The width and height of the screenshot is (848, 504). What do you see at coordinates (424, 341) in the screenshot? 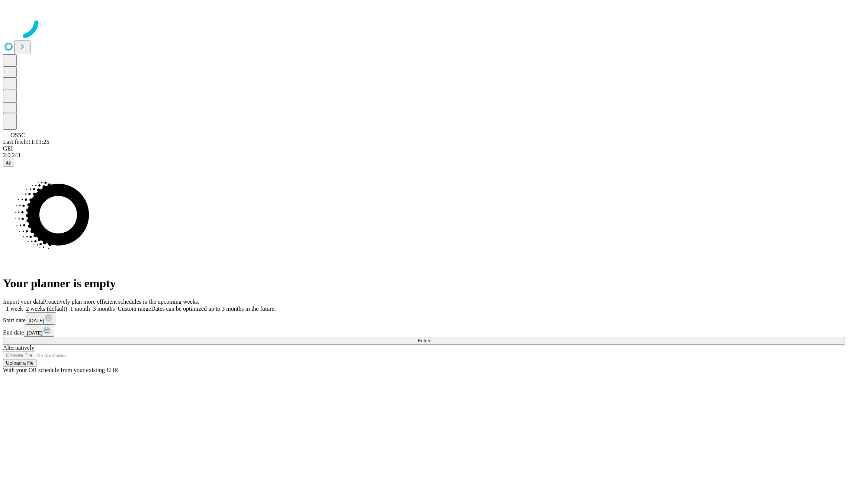
I see `span: Fetch` at bounding box center [424, 341].